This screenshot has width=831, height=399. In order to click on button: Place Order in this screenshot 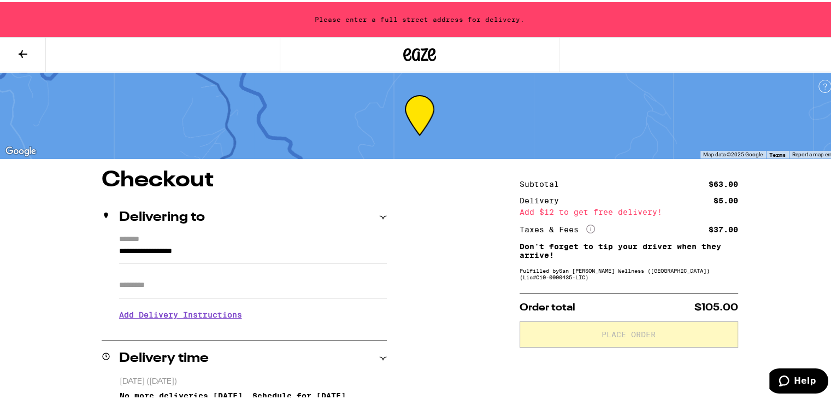, I will do `click(629, 332)`.